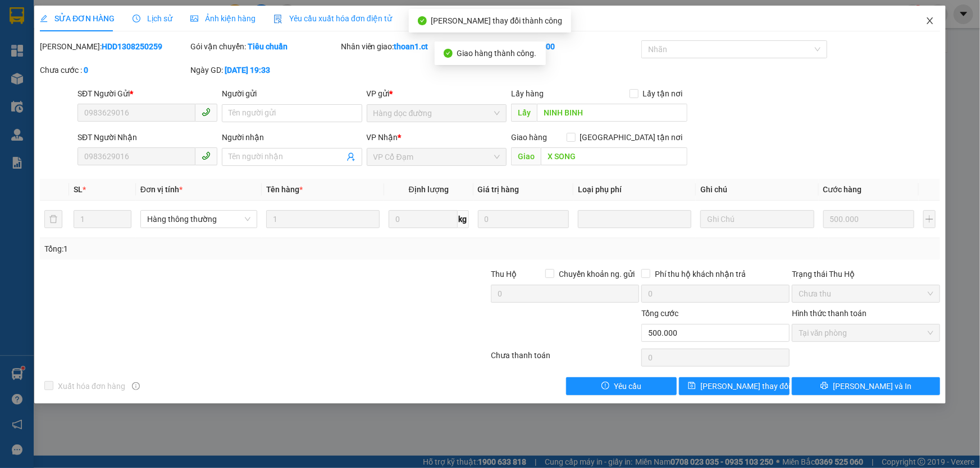 Image resolution: width=980 pixels, height=468 pixels. Describe the element at coordinates (291, 94) in the screenshot. I see `div: Người gửi` at that location.